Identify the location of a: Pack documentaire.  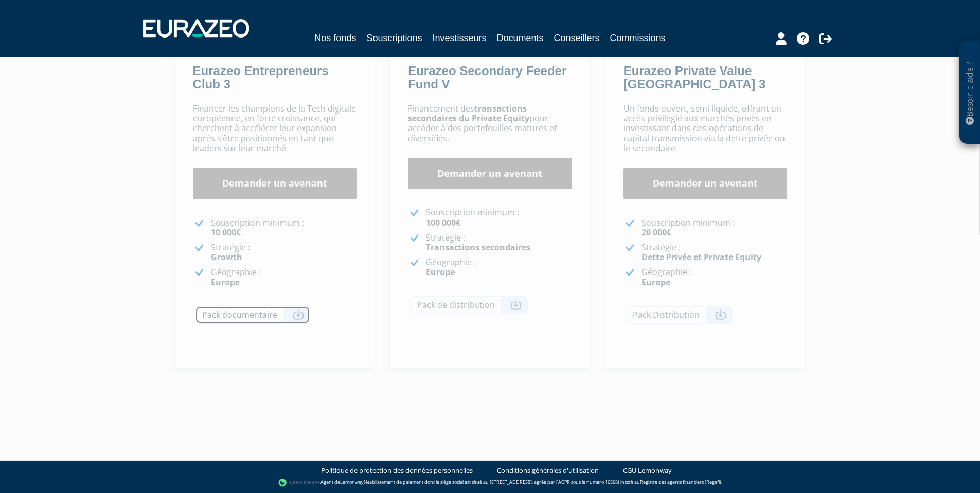
(252, 315).